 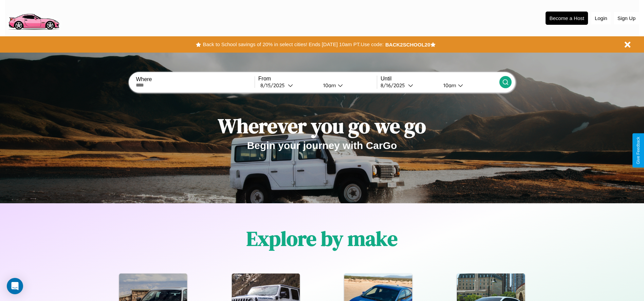 I want to click on div: 8 / 15 / 2025, so click(x=274, y=85).